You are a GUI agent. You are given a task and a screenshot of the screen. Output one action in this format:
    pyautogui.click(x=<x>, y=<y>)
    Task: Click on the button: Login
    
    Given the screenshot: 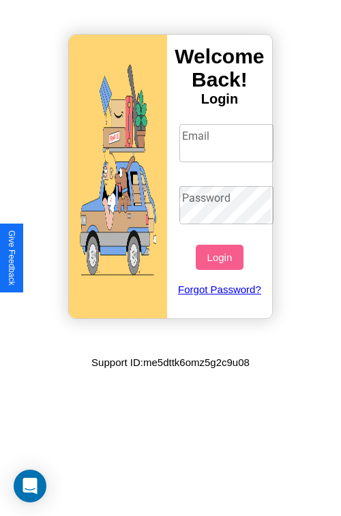 What is the action you would take?
    pyautogui.click(x=219, y=257)
    